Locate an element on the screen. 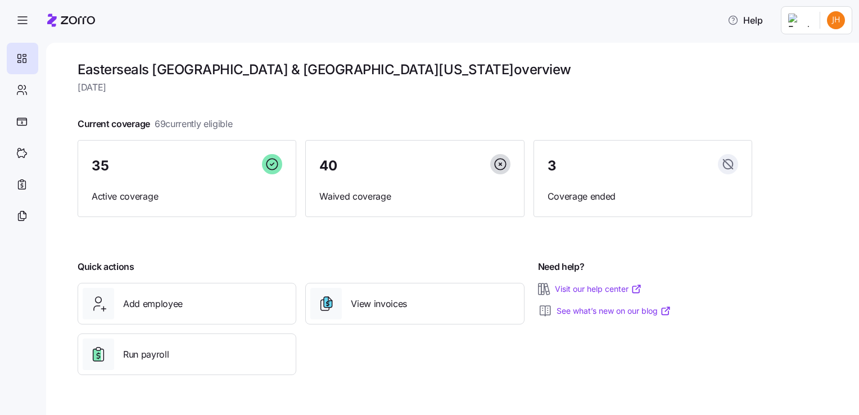 The height and width of the screenshot is (415, 859). span: Add employee is located at coordinates (153, 303).